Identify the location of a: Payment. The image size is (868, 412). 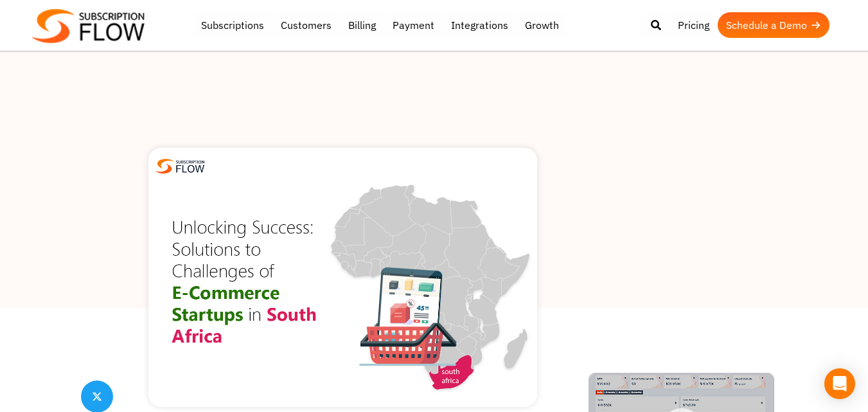
(413, 25).